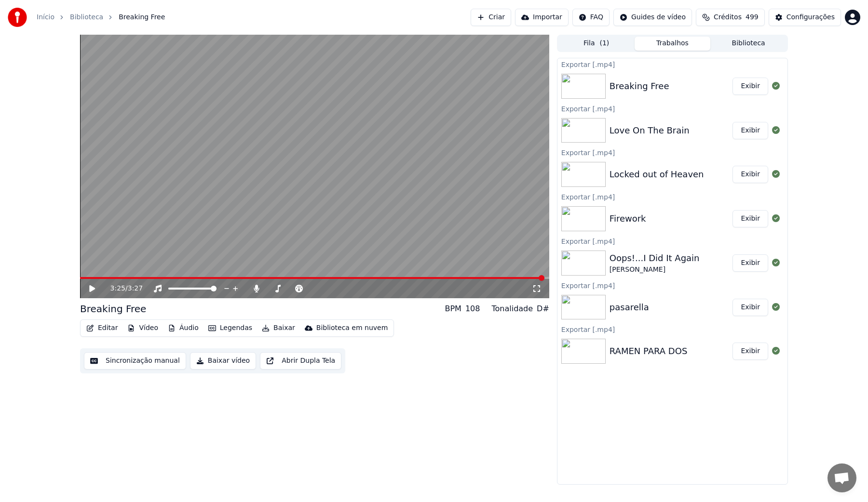 This screenshot has width=868, height=502. Describe the element at coordinates (45, 18) in the screenshot. I see `a: Início` at that location.